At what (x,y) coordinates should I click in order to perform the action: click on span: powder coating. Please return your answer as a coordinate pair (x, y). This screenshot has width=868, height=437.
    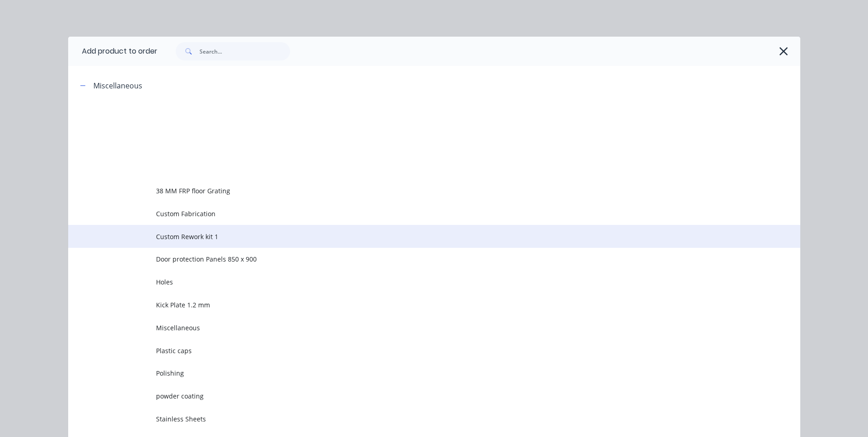
    Looking at the image, I should click on (414, 396).